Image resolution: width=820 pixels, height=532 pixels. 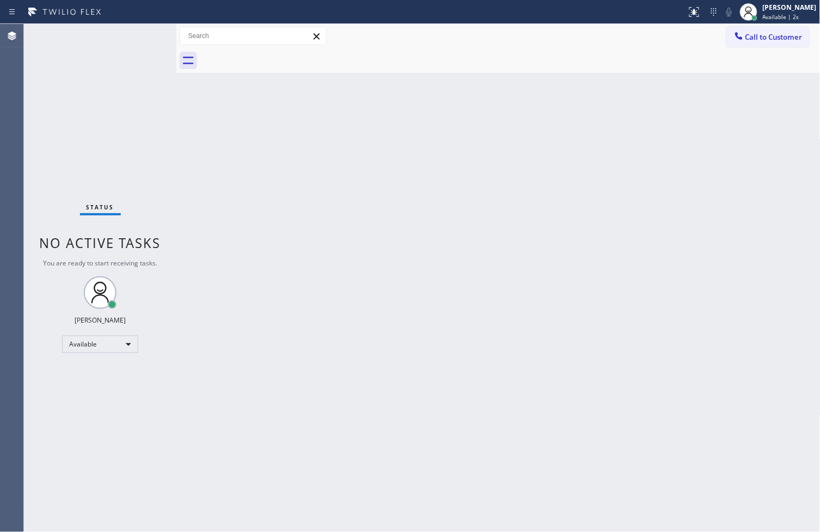 What do you see at coordinates (767, 37) in the screenshot?
I see `button: Call to Customer` at bounding box center [767, 37].